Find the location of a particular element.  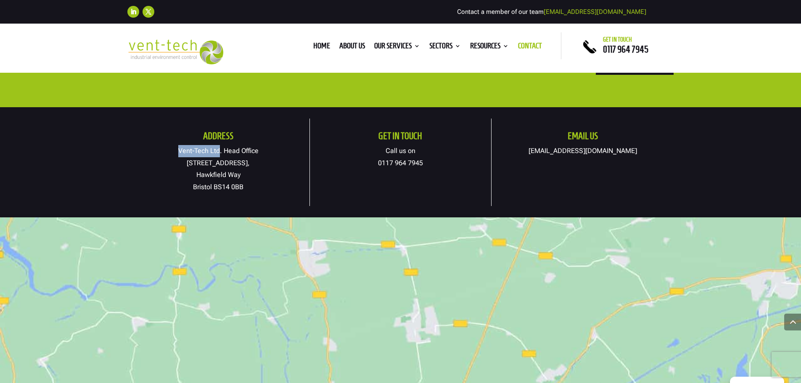

span: 0117 964 7945 is located at coordinates (625, 49).